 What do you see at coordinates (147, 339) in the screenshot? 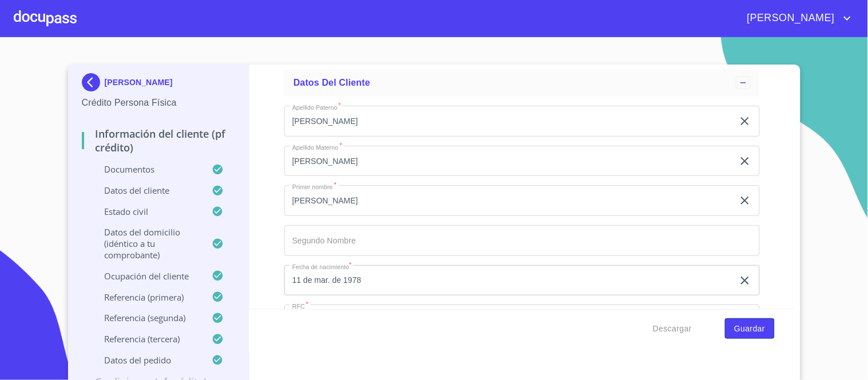
I see `p: Referencia (tercera)` at bounding box center [147, 339].